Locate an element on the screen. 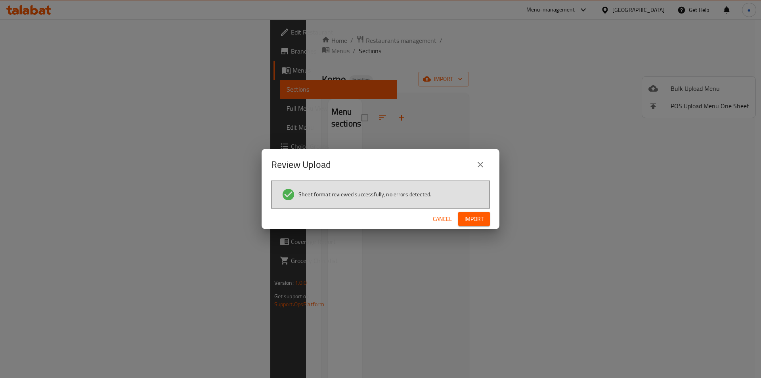  button: close is located at coordinates (480, 165).